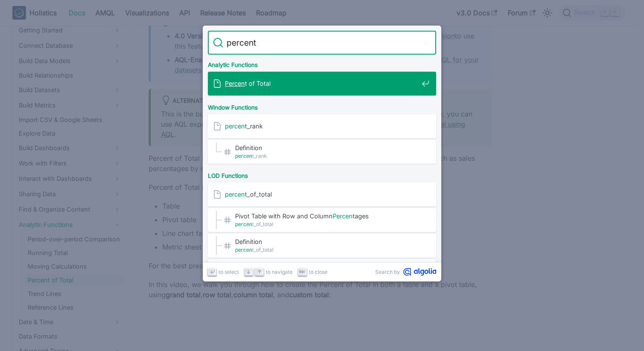 The image size is (644, 351). I want to click on a: Pivot Table with Row and ColumnPercentages​percent_of_total, so click(322, 220).